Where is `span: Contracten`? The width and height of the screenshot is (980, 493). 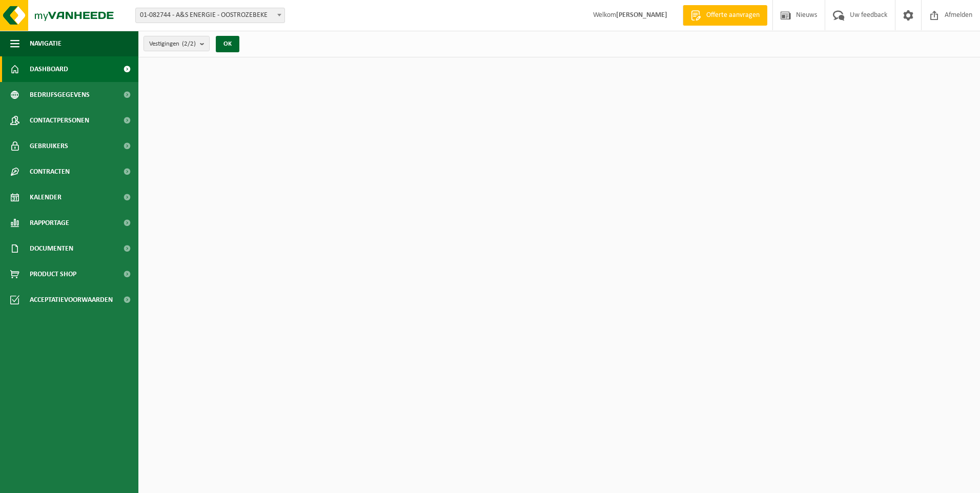
span: Contracten is located at coordinates (50, 172).